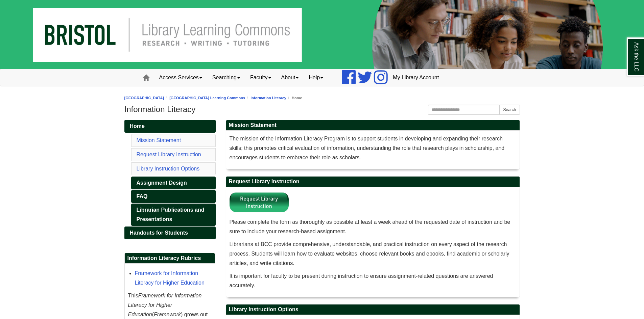  What do you see at coordinates (268, 98) in the screenshot?
I see `a: Information Literacy` at bounding box center [268, 98].